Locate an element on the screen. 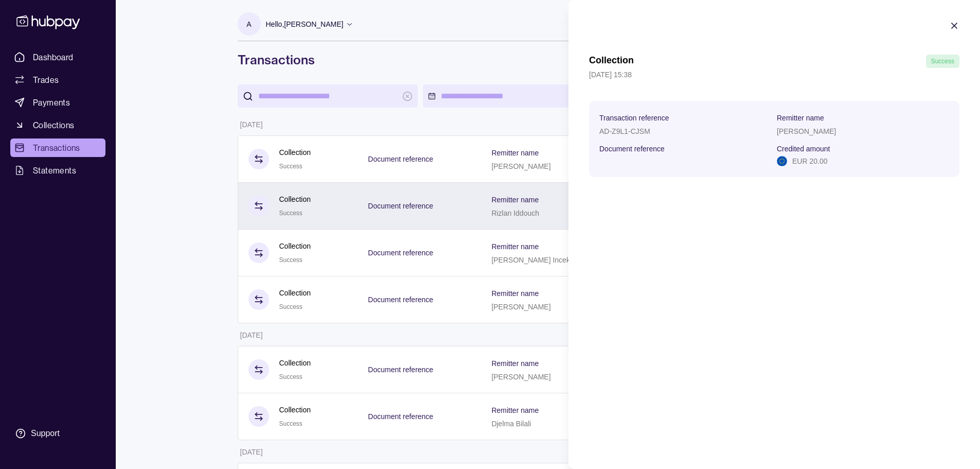 The image size is (980, 469). img: eu is located at coordinates (782, 162).